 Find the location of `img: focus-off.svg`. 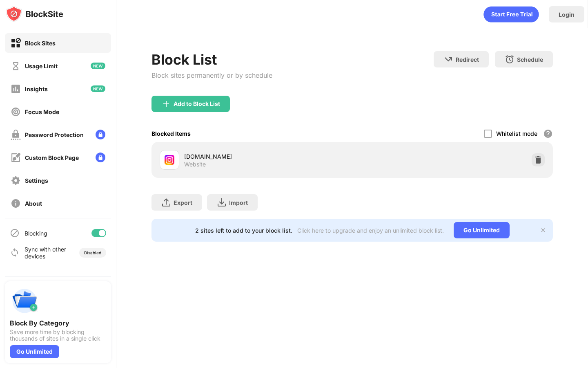

img: focus-off.svg is located at coordinates (15, 112).